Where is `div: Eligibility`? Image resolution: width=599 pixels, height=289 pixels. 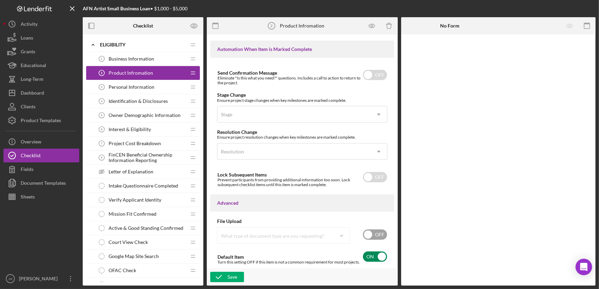 div: Eligibility is located at coordinates (143, 45).